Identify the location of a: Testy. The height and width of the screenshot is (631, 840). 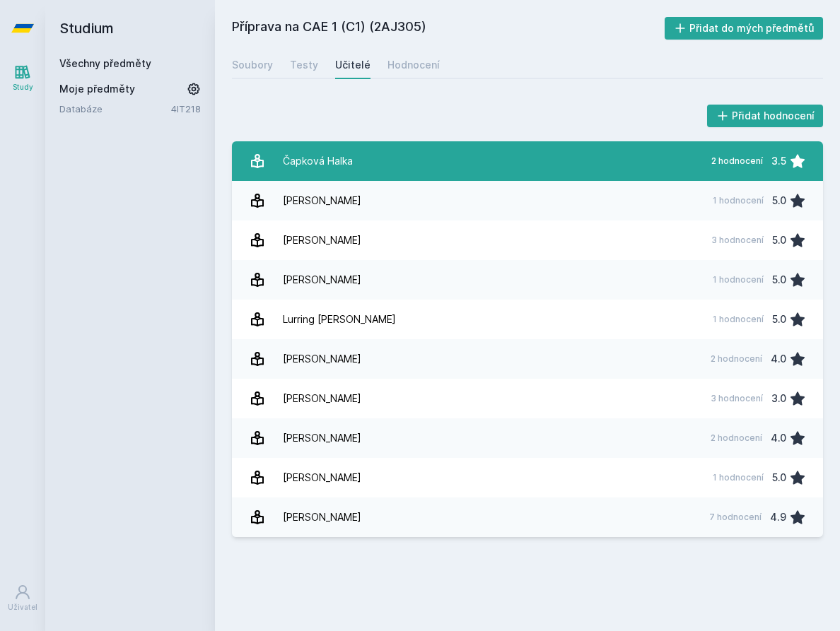
(304, 65).